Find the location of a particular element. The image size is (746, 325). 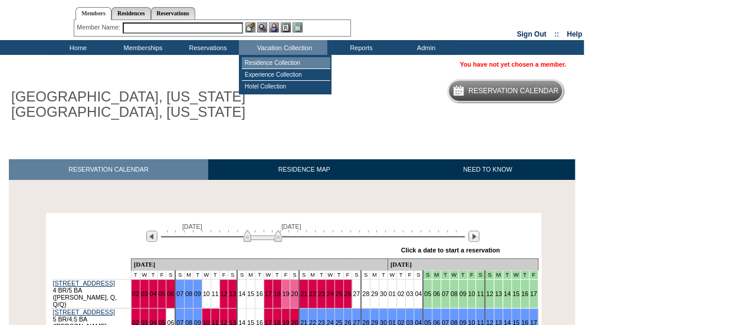

div: Click a date to start a reservation is located at coordinates (451, 250).